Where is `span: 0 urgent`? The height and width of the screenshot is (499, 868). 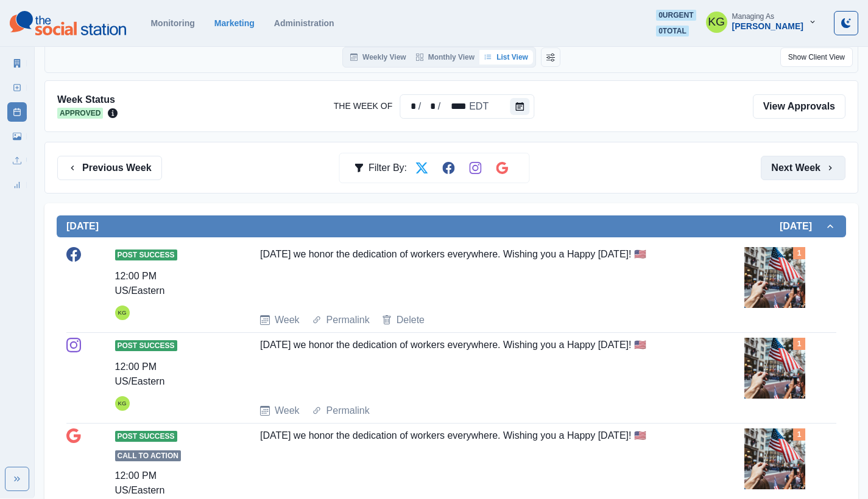
span: 0 urgent is located at coordinates (676, 15).